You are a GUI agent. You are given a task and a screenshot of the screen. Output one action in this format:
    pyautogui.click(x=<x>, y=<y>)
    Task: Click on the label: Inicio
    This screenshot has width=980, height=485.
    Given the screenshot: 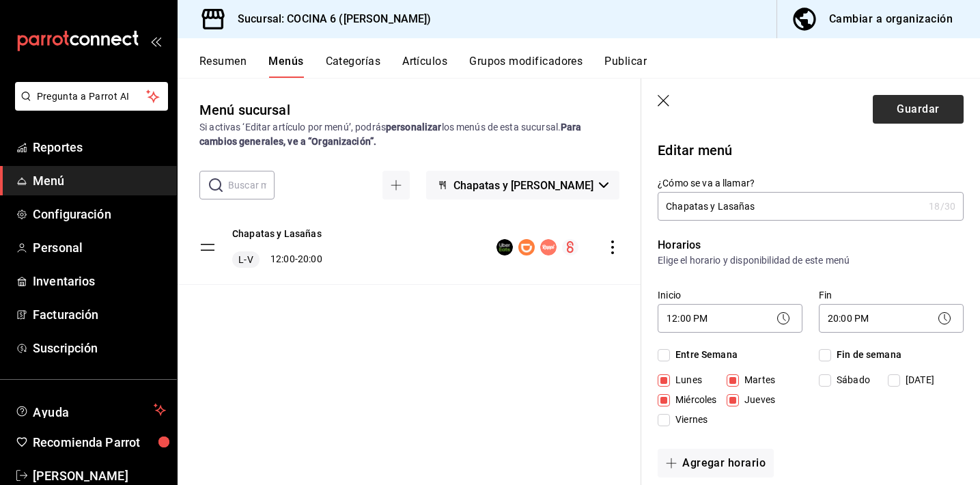 What is the action you would take?
    pyautogui.click(x=730, y=295)
    